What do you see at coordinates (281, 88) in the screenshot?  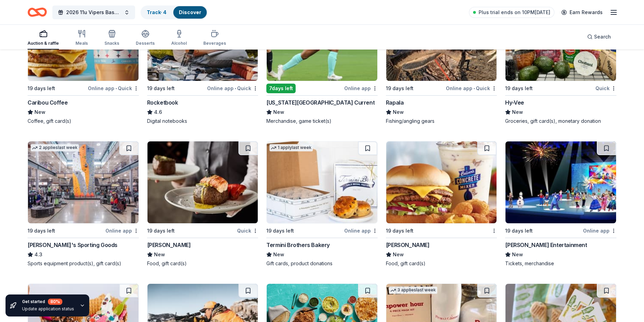 I see `div: 7 days left` at bounding box center [281, 88].